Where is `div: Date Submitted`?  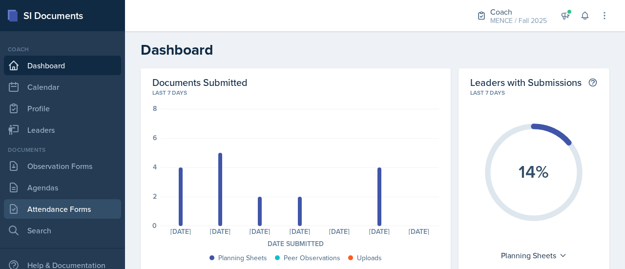
div: Date Submitted is located at coordinates (295, 244).